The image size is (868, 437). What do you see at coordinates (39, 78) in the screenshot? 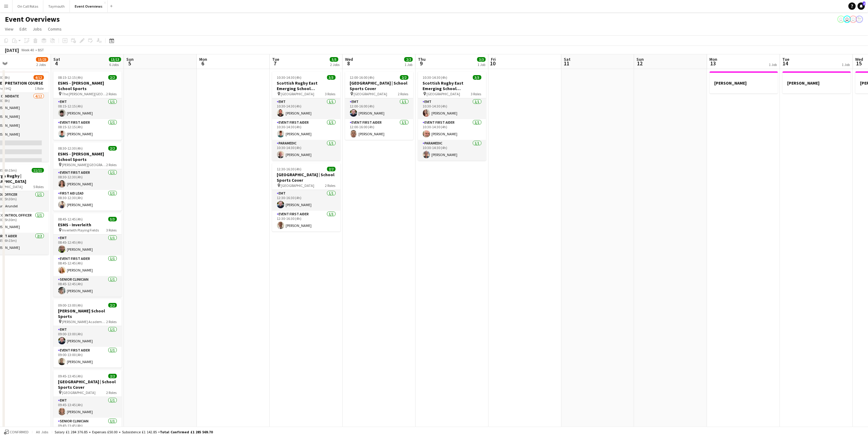
I see `span: 4/12` at bounding box center [39, 78].